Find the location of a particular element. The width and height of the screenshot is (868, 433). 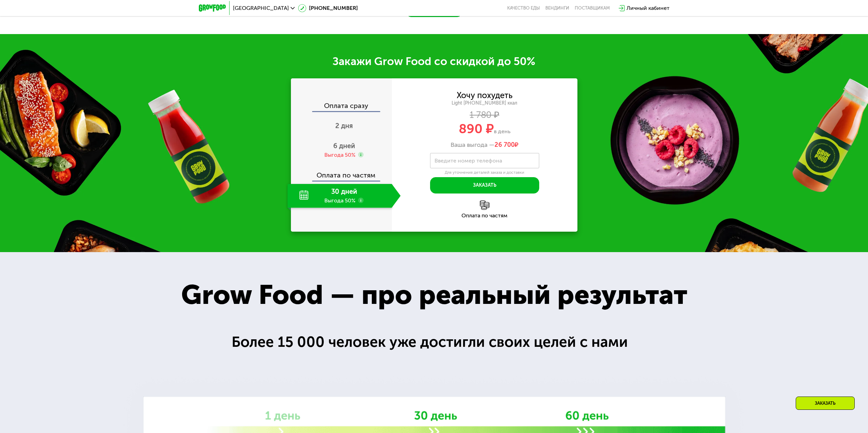

div: Заказать is located at coordinates (825, 403).